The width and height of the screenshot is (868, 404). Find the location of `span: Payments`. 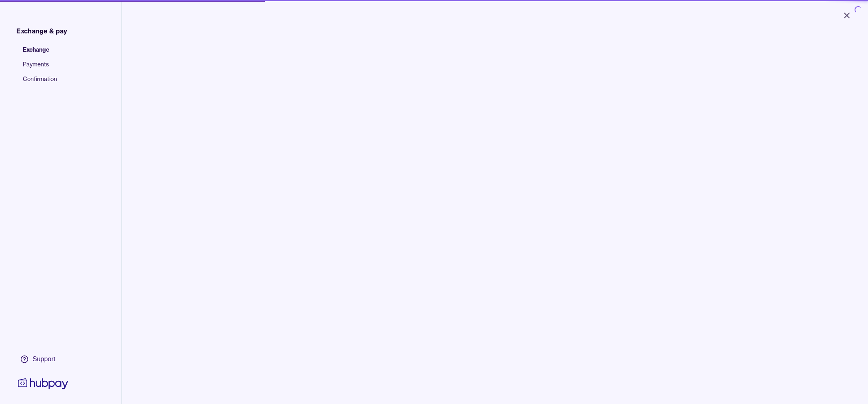

span: Payments is located at coordinates (40, 67).